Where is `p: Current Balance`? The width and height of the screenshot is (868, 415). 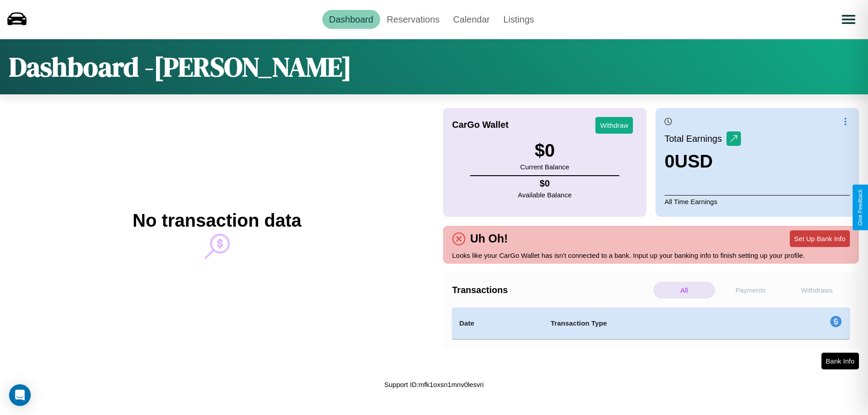
p: Current Balance is located at coordinates (545, 167).